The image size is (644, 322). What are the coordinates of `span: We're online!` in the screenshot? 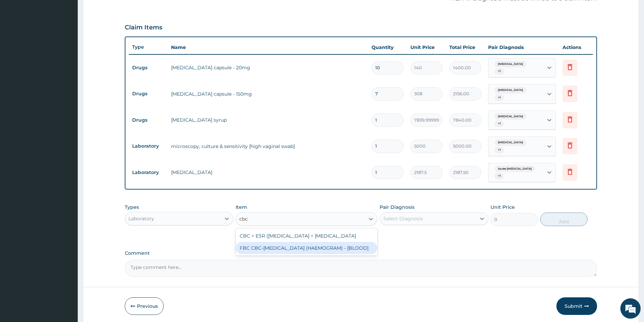 It's located at (66, 119).